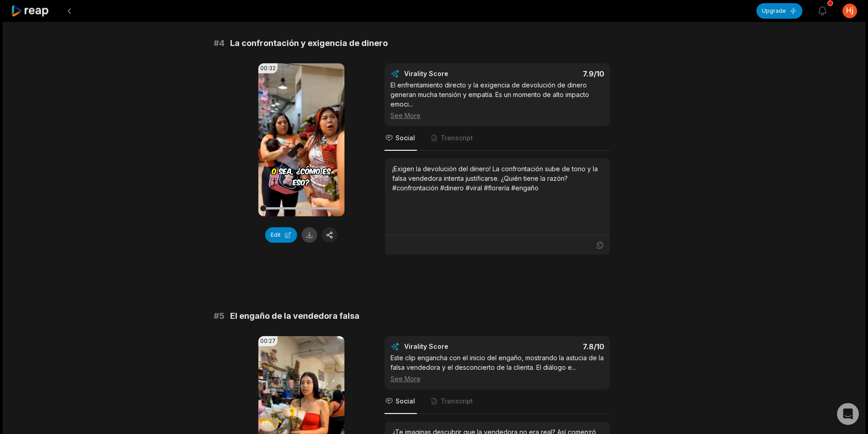  What do you see at coordinates (295, 316) in the screenshot?
I see `span: El engaño de la vendedora falsa` at bounding box center [295, 316].